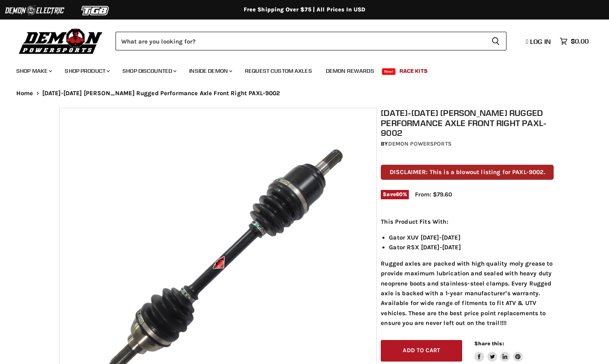  Describe the element at coordinates (210, 71) in the screenshot. I see `a: Inside Demon` at that location.